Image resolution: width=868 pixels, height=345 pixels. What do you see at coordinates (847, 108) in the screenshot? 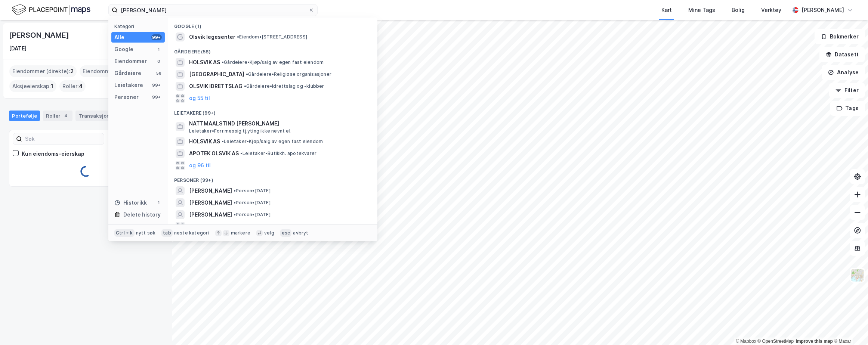
I see `button: Tags` at bounding box center [847, 108].